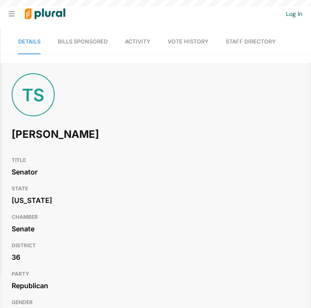 This screenshot has height=308, width=311. I want to click on a: Staff Directory, so click(251, 42).